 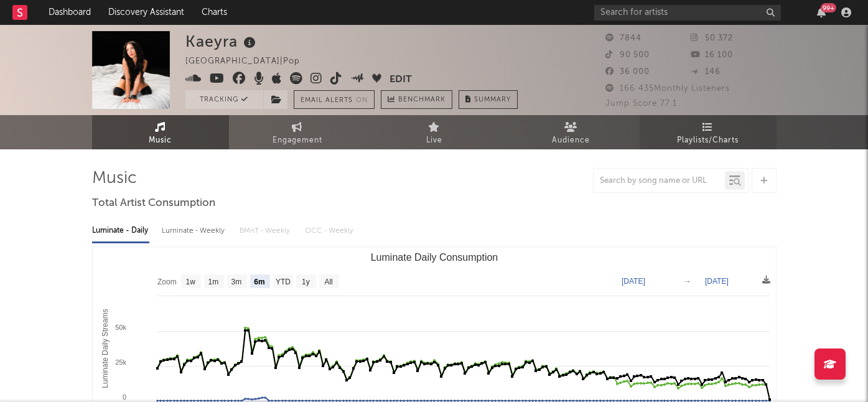 I want to click on text: 1w, so click(x=190, y=282).